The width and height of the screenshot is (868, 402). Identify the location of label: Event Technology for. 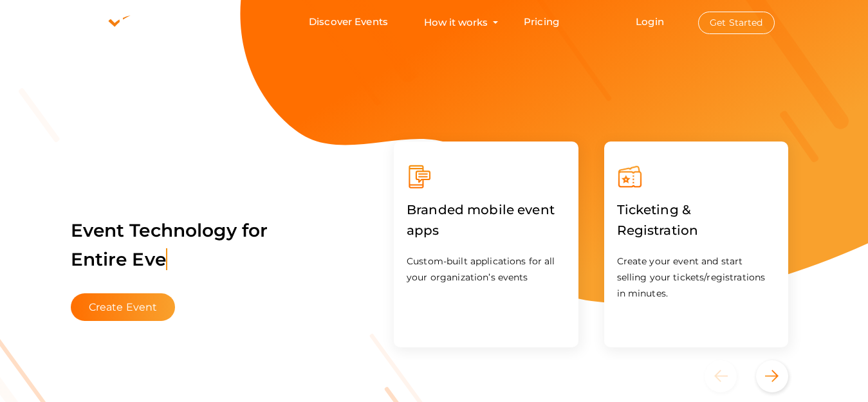
(169, 245).